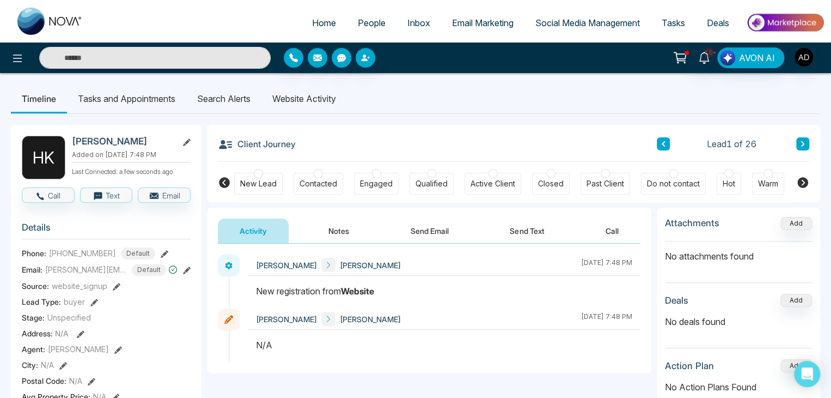  Describe the element at coordinates (430, 230) in the screenshot. I see `button: Send Email` at that location.